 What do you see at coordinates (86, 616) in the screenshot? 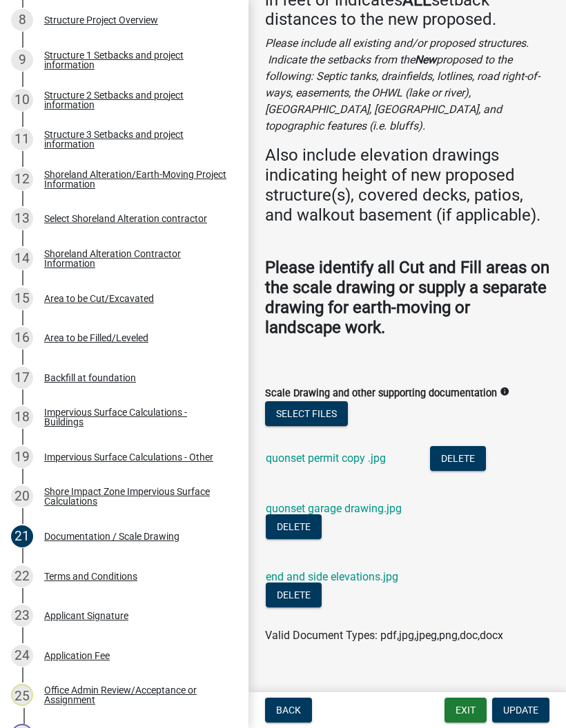
I see `div: Applicant Signature` at bounding box center [86, 616].